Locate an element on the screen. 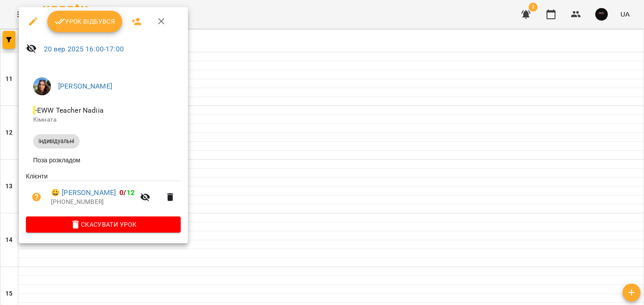 This screenshot has width=644, height=305. button: Скасувати Урок is located at coordinates (103, 225).